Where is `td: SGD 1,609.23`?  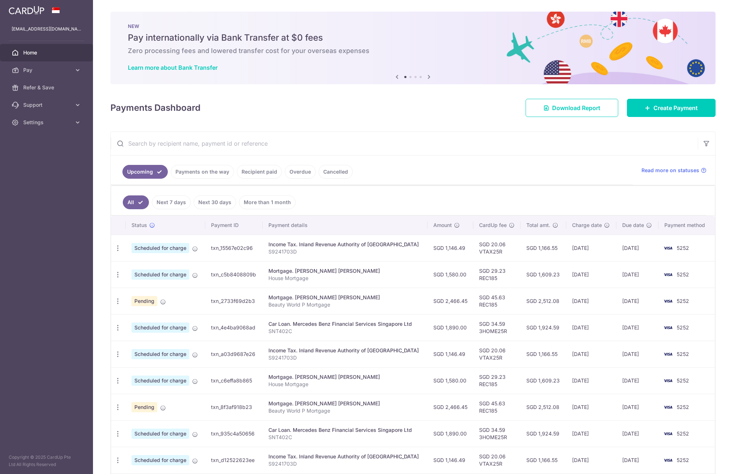 td: SGD 1,609.23 is located at coordinates (543, 274).